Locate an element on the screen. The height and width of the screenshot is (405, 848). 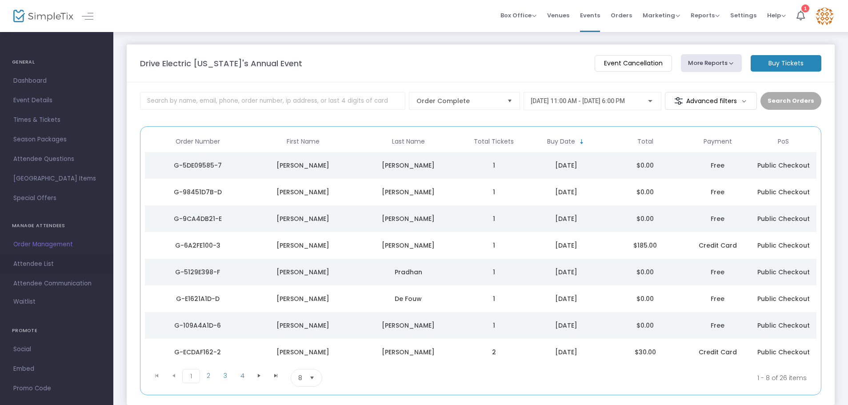
img: filter is located at coordinates (678, 101).